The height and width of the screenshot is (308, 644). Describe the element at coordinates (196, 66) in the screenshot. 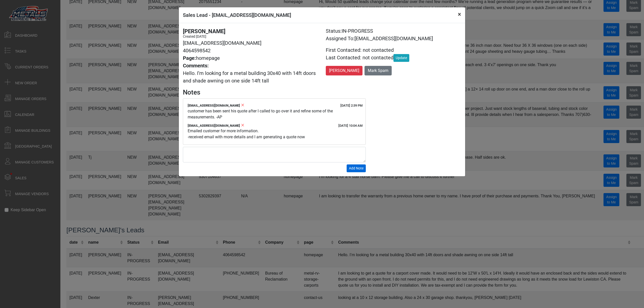

I see `strong: Comments:` at that location.